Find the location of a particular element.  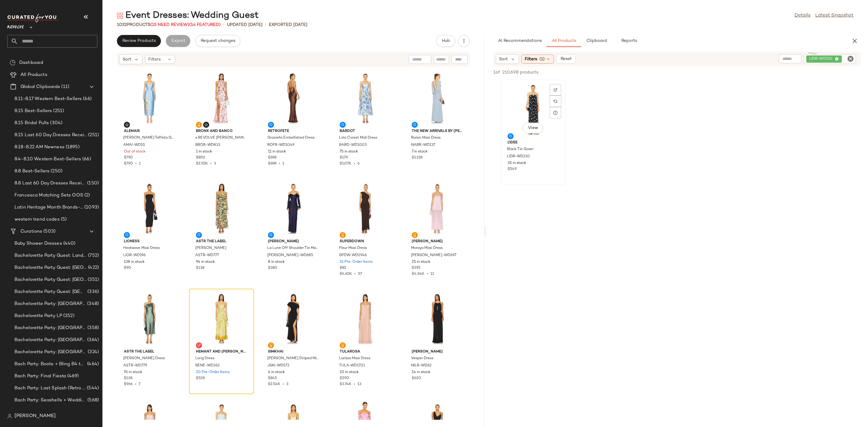

span: (544) is located at coordinates (92, 388).